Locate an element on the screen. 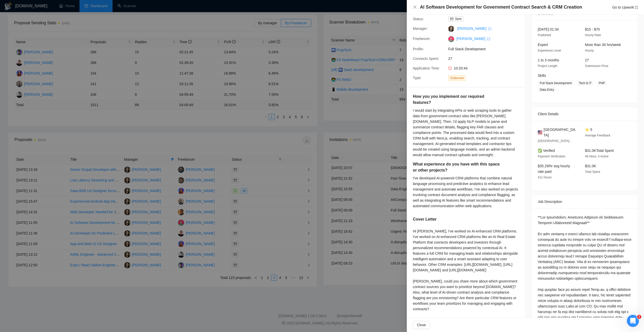 This screenshot has width=644, height=332. h5: Cover Letter is located at coordinates (424, 219).